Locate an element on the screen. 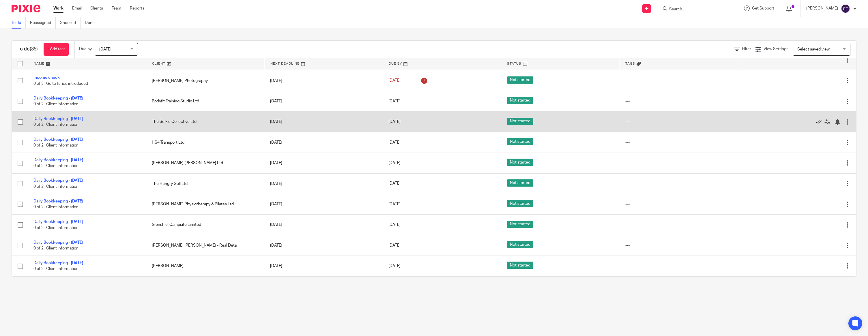 The height and width of the screenshot is (336, 868). span: 0 of 3 · Go to funds introduced is located at coordinates (61, 84).